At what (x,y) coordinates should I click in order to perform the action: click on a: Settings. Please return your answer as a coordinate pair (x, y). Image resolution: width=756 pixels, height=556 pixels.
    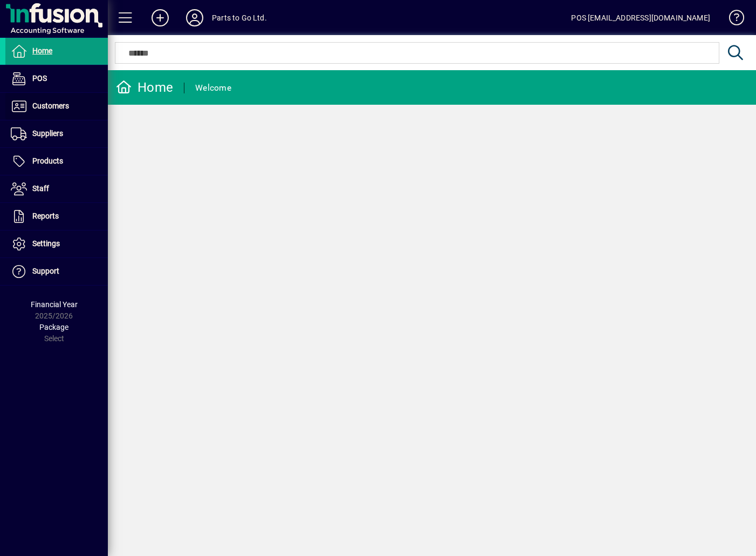
    Looking at the image, I should click on (57, 244).